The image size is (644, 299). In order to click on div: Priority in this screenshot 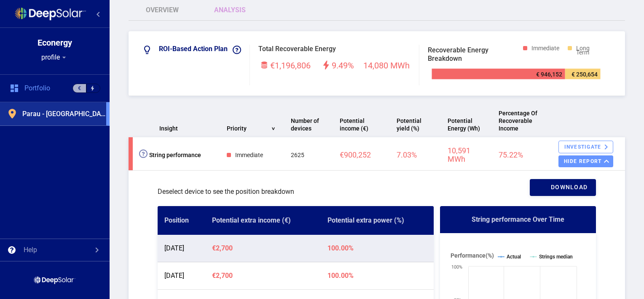, I will do `click(236, 128)`.